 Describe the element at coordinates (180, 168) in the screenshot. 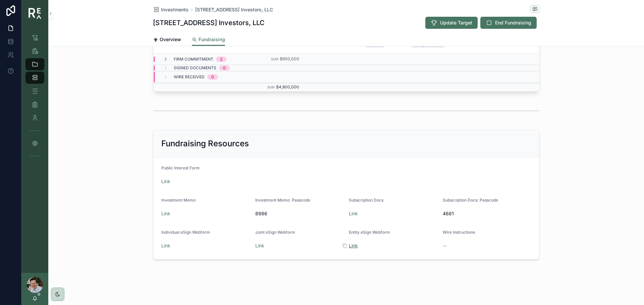

I see `span: Public Interest Form` at that location.